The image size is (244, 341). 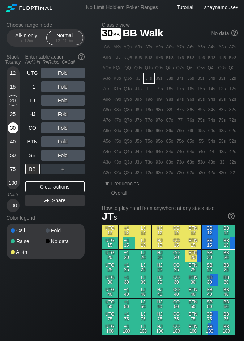 What do you see at coordinates (222, 47) in the screenshot?
I see `div: A3s` at bounding box center [222, 47].